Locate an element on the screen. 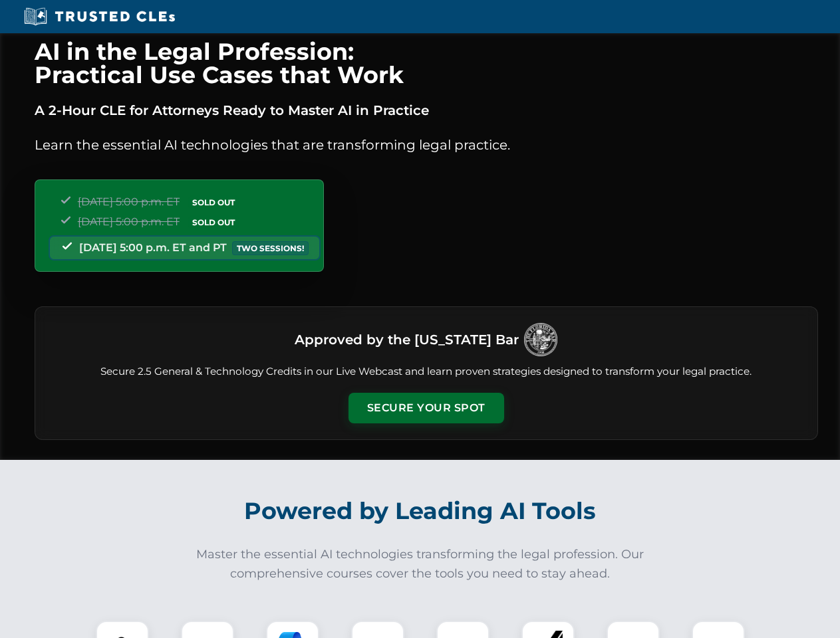 This screenshot has width=840, height=638. h2: Powered by Leading AI Tools is located at coordinates (420, 511).